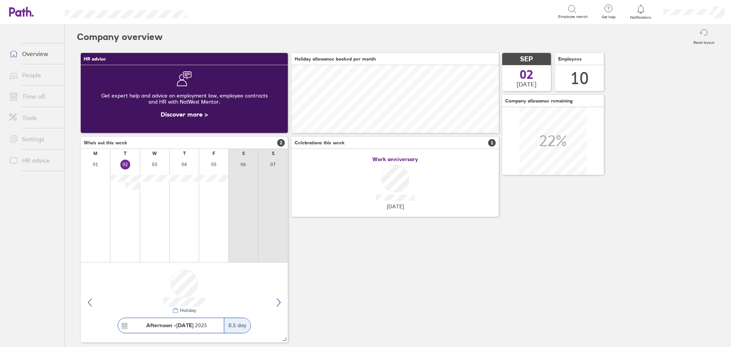  Describe the element at coordinates (184, 99) in the screenshot. I see `div: Get expert help and advice on employment law, employee contracts and HR with NatWest Mentor.` at that location.